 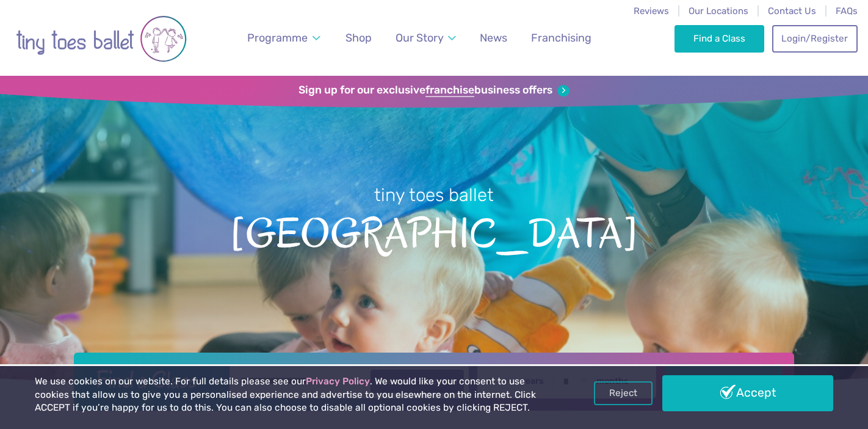 What do you see at coordinates (101, 39) in the screenshot?
I see `img: tiny toes ballet` at bounding box center [101, 39].